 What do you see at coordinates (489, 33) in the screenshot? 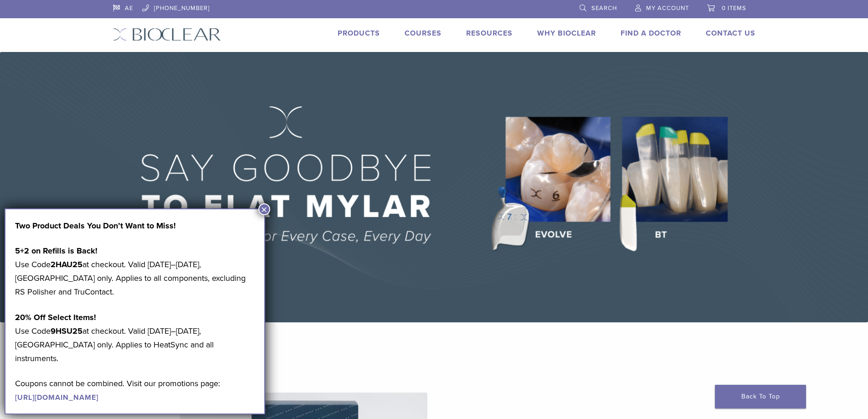
I see `a: Resources` at bounding box center [489, 33].